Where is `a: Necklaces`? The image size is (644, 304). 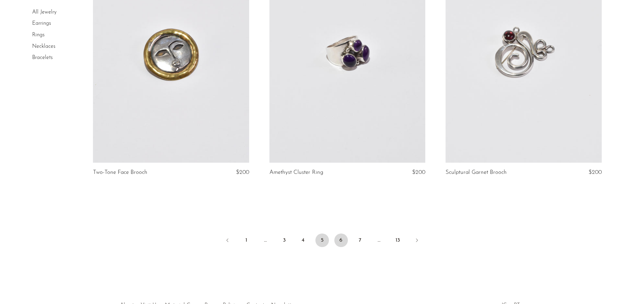 a: Necklaces is located at coordinates (44, 46).